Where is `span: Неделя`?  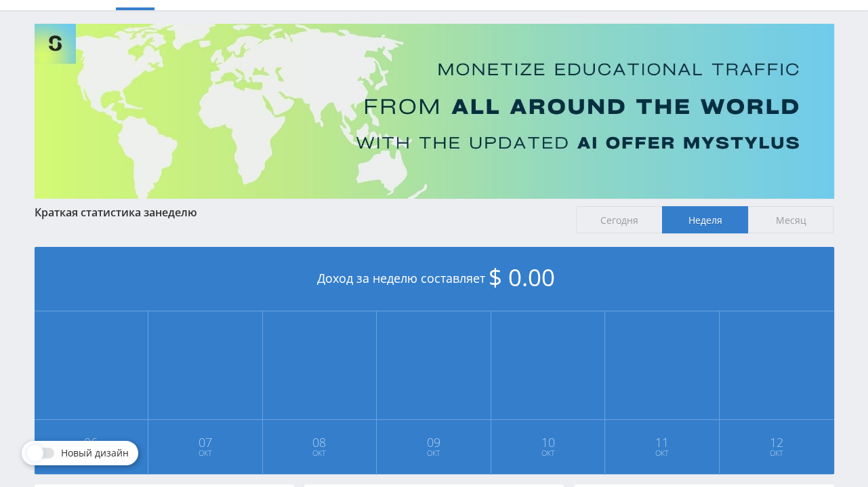 span: Неделя is located at coordinates (705, 220).